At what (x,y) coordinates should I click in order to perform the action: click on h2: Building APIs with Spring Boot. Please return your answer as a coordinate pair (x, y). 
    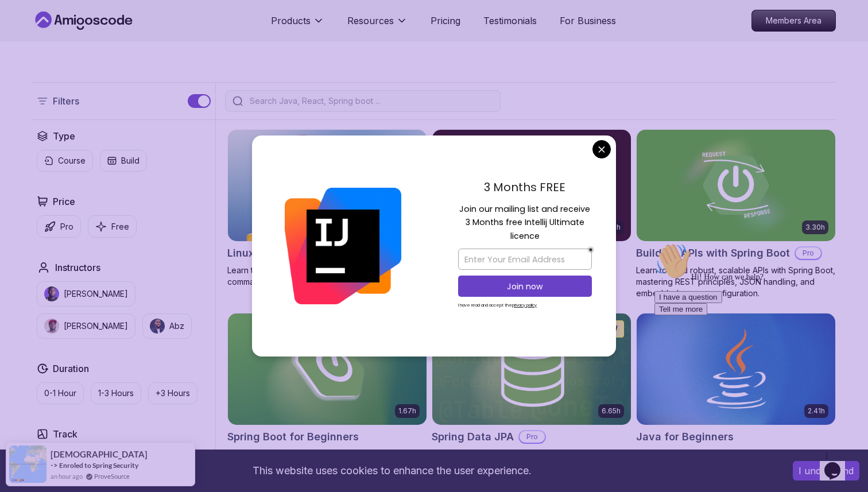
    Looking at the image, I should click on (713, 253).